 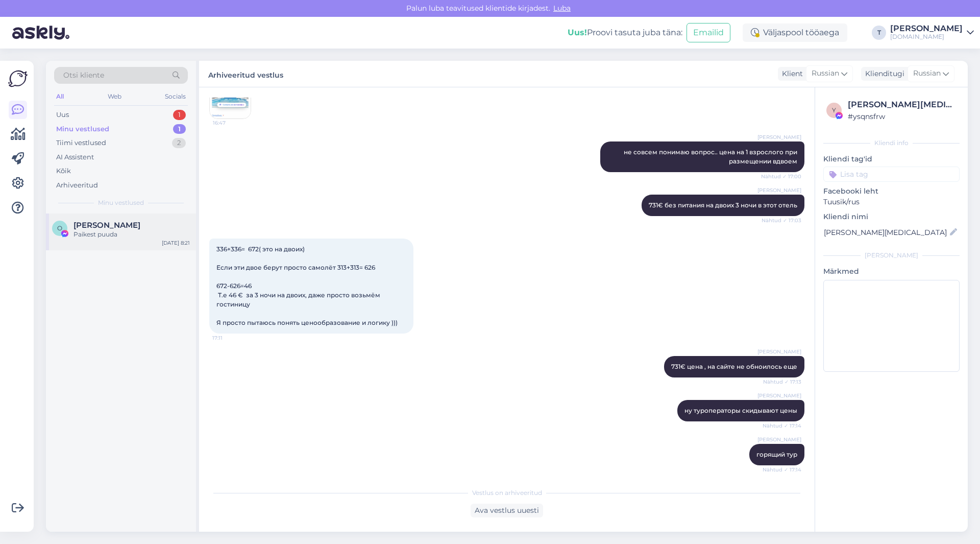 I want to click on span: Nähtud ✓ 17:00, so click(x=781, y=176).